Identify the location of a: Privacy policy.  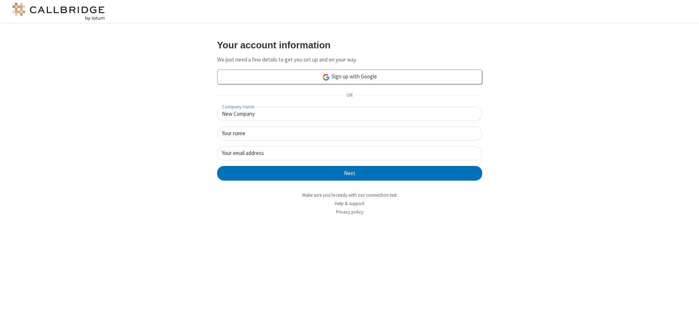
(350, 211).